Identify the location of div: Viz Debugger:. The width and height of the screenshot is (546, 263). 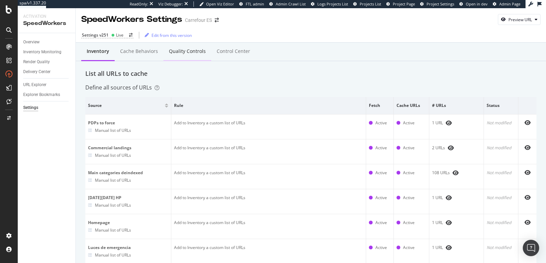
(171, 4).